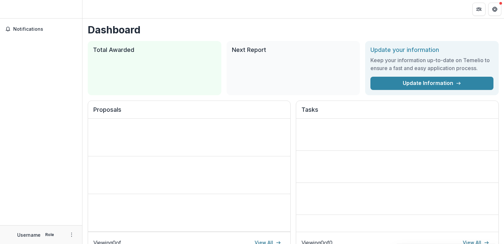 Image resolution: width=504 pixels, height=244 pixels. Describe the element at coordinates (41, 29) in the screenshot. I see `button: Notifications` at that location.